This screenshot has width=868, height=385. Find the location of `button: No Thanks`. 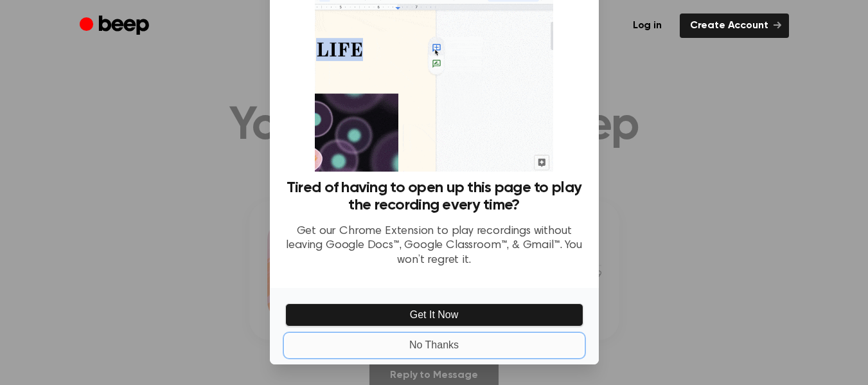

button: No Thanks is located at coordinates (434, 345).